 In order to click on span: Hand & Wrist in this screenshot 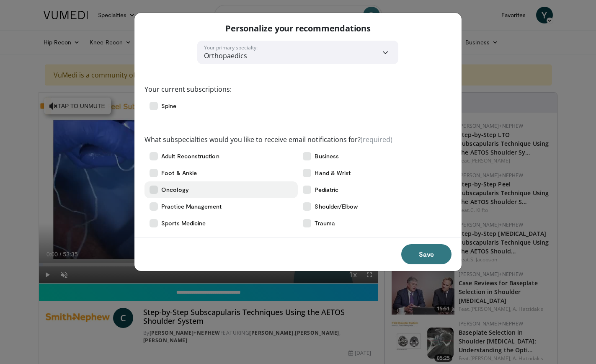, I will do `click(332, 173)`.